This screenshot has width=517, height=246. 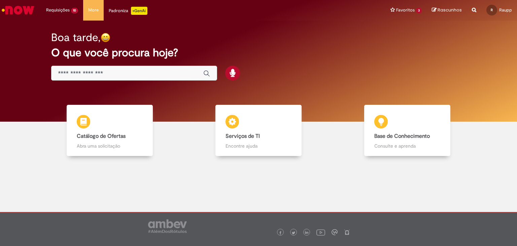 I want to click on a: Serviços de TI Encontre ajuda, so click(x=259, y=130).